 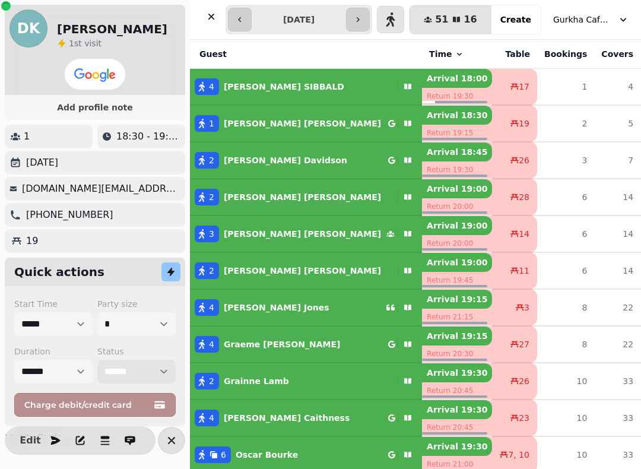 What do you see at coordinates (457, 280) in the screenshot?
I see `p: Return 19:45` at bounding box center [457, 280].